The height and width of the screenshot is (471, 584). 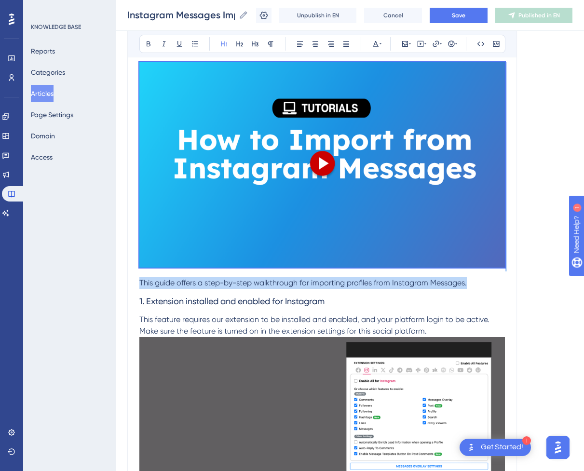 What do you see at coordinates (393, 15) in the screenshot?
I see `span: Cancel` at bounding box center [393, 15].